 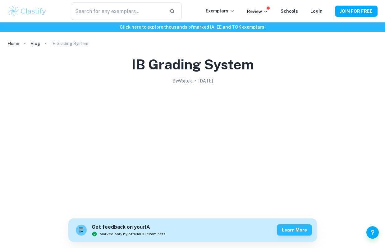 What do you see at coordinates (182, 81) in the screenshot?
I see `h2: By Wojtek` at bounding box center [182, 81].